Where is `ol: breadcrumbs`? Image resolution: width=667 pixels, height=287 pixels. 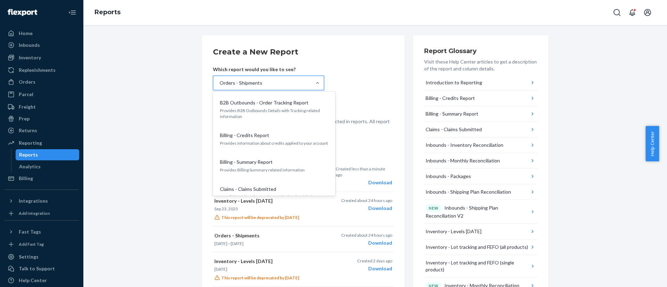
ol: breadcrumbs is located at coordinates (107, 13).